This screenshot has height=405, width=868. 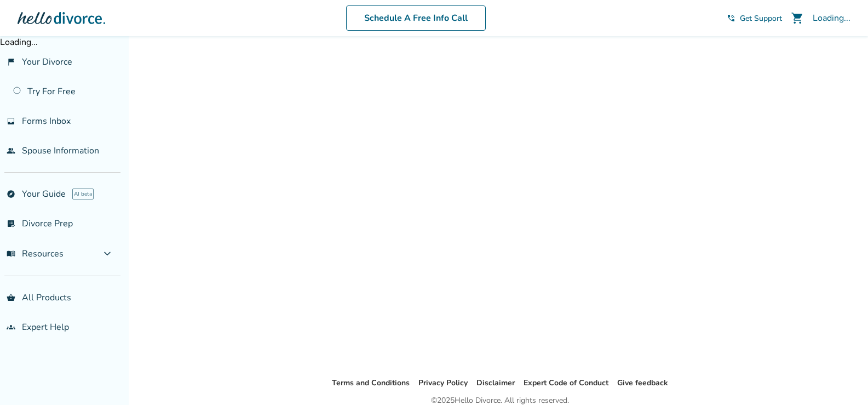 What do you see at coordinates (443, 382) in the screenshot?
I see `a: Privacy Policy` at bounding box center [443, 382].